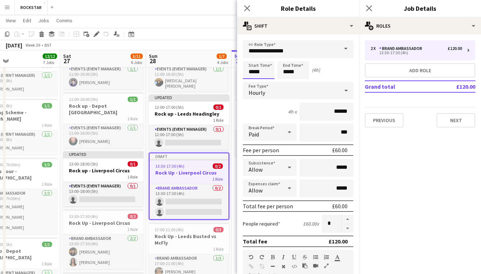 The height and width of the screenshot is (274, 481). I want to click on button: Horizontal Line, so click(273, 266).